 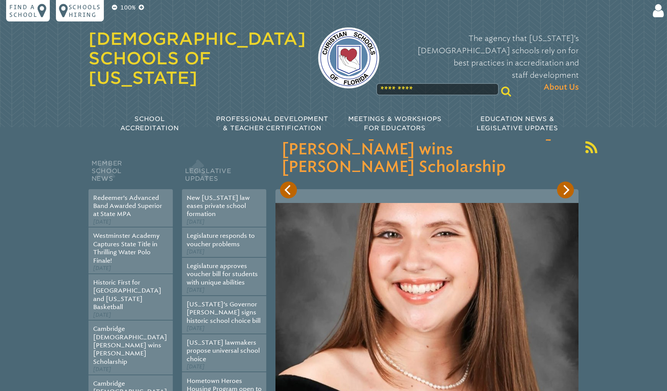 What do you see at coordinates (23, 11) in the screenshot?
I see `p: Find a school` at bounding box center [23, 11].